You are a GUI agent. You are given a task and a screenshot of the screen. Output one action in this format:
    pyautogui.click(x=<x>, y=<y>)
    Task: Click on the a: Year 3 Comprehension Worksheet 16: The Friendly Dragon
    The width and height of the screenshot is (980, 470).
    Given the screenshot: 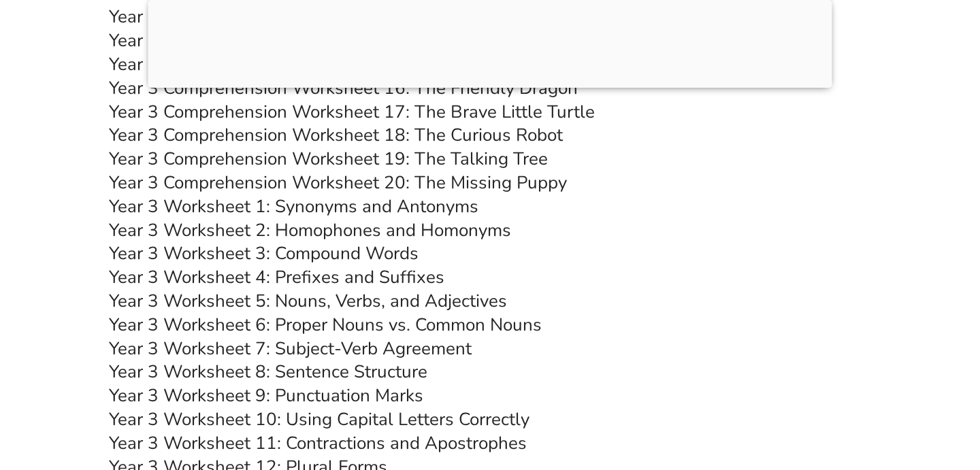 What is the action you would take?
    pyautogui.click(x=343, y=88)
    